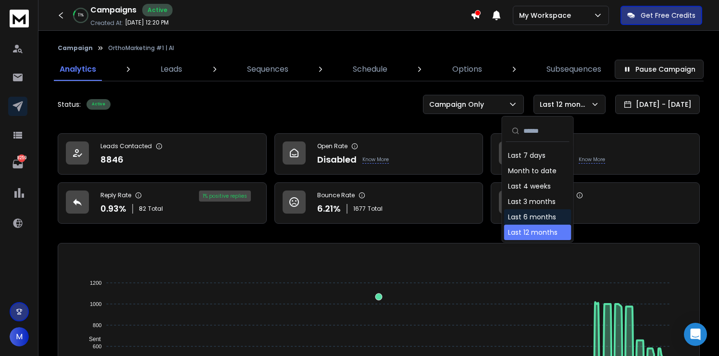 This screenshot has width=719, height=356. I want to click on button: M, so click(19, 336).